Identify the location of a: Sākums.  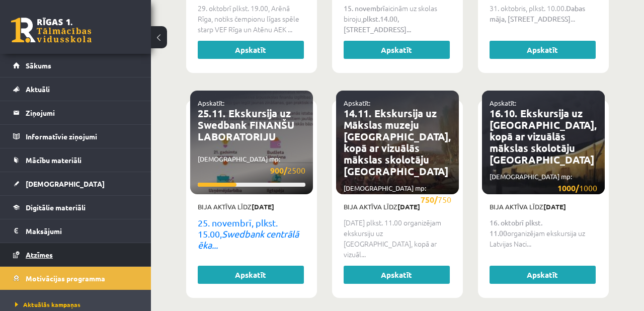
(75, 66).